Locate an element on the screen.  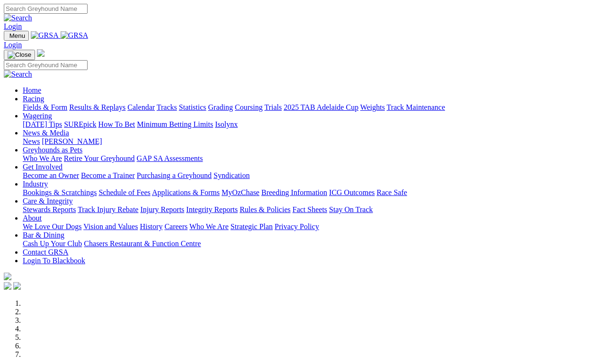
a: Racing is located at coordinates (33, 98).